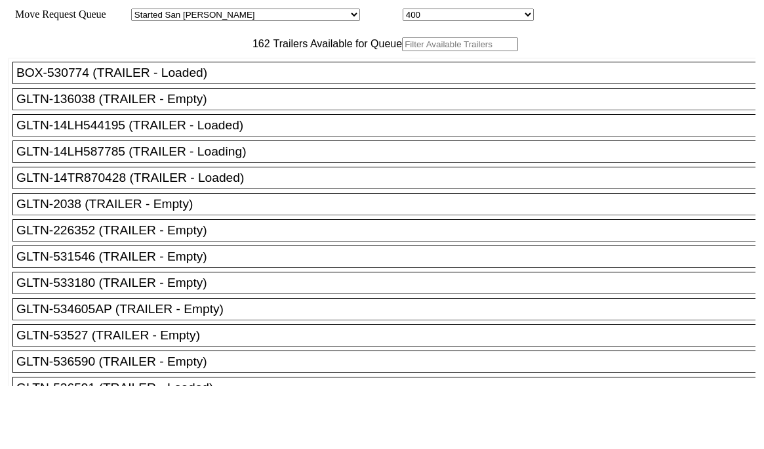  What do you see at coordinates (390, 388) in the screenshot?
I see `div: GLTN-536591 (TRAILER - Loaded)` at bounding box center [390, 388].